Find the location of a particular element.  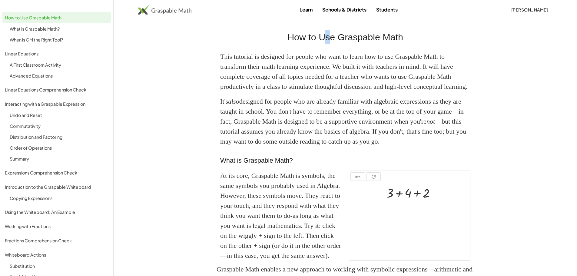

div: Expressions Comprehension Check is located at coordinates (57, 173).